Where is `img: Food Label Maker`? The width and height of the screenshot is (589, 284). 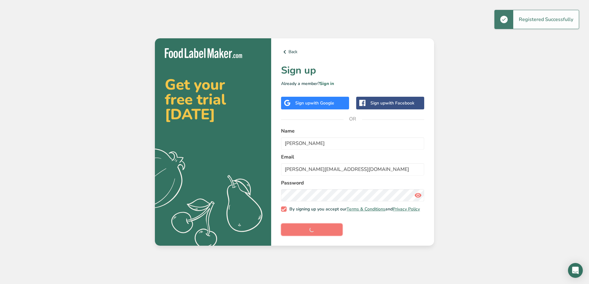 img: Food Label Maker is located at coordinates (203, 53).